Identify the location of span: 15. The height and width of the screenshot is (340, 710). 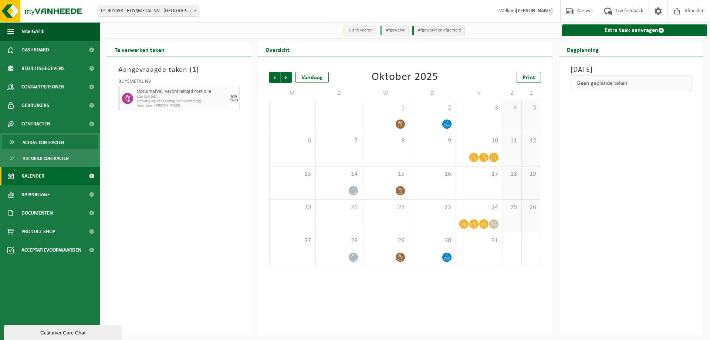
(385, 174).